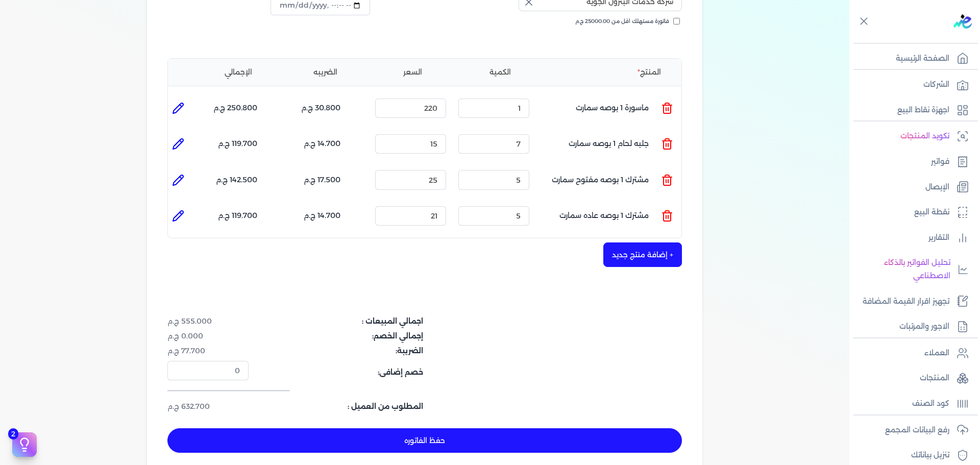  Describe the element at coordinates (937, 187) in the screenshot. I see `p: الإيصال` at that location.